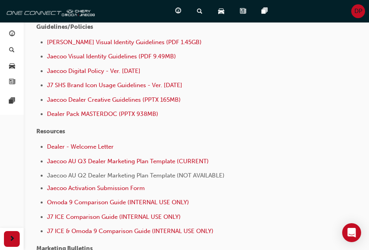  What do you see at coordinates (180, 11) in the screenshot?
I see `a: guage-icon` at bounding box center [180, 11].